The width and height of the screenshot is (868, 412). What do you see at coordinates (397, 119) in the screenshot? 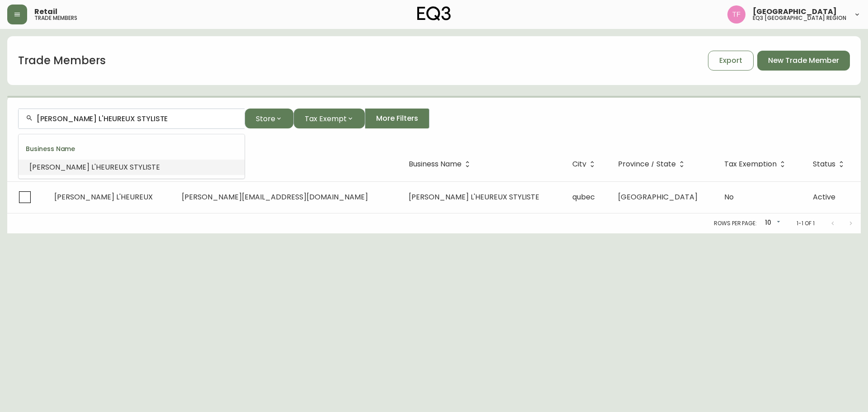
I see `span: More Filters` at bounding box center [397, 119].